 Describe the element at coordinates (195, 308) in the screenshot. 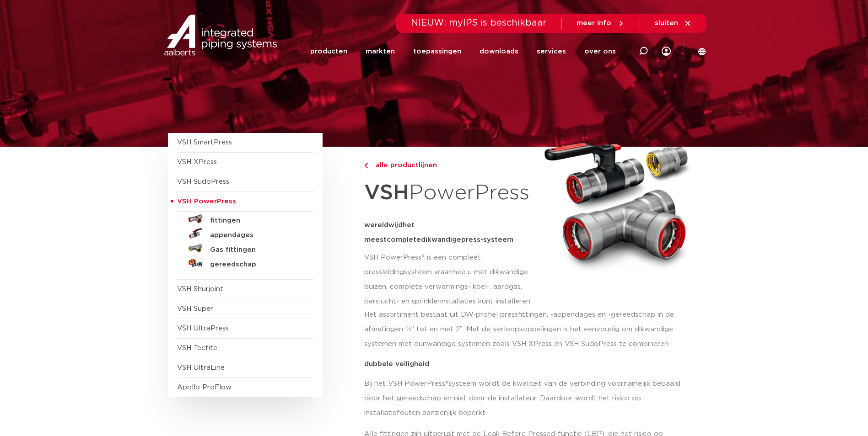

I see `span: VSH Super` at that location.